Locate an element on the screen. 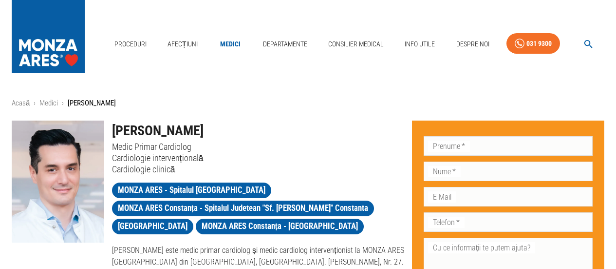 The width and height of the screenshot is (616, 269). div: 031 9300 is located at coordinates (539, 43).